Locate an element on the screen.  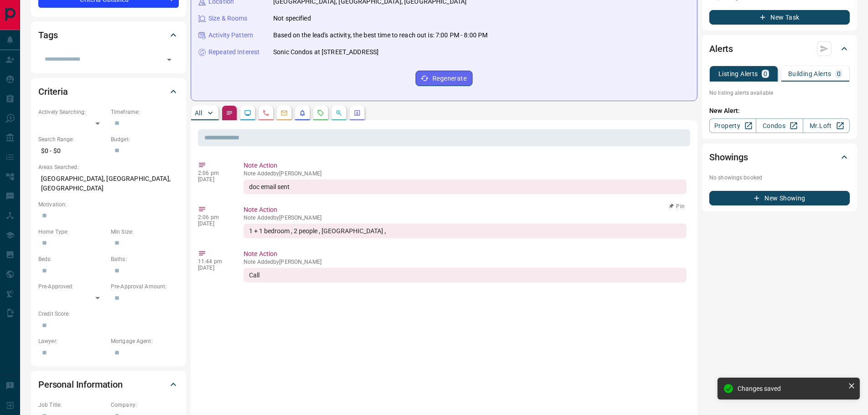
svg: Listing Alerts is located at coordinates (303, 113).